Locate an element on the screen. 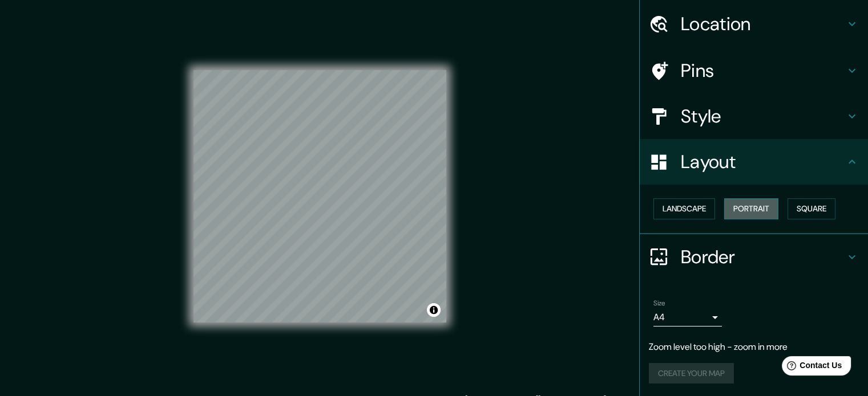  label: Size is located at coordinates (659, 303).